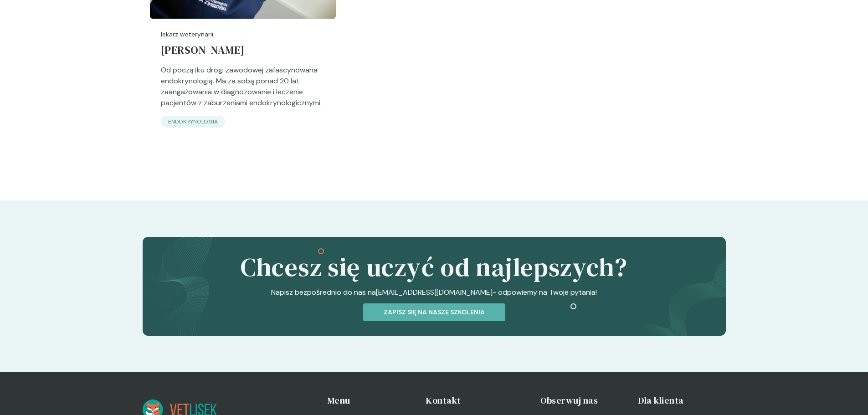 The height and width of the screenshot is (415, 868). I want to click on p: endokrynologia, so click(193, 122).